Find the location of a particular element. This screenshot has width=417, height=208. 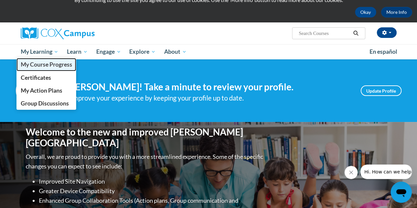

img: Cox Campus is located at coordinates (58, 33).